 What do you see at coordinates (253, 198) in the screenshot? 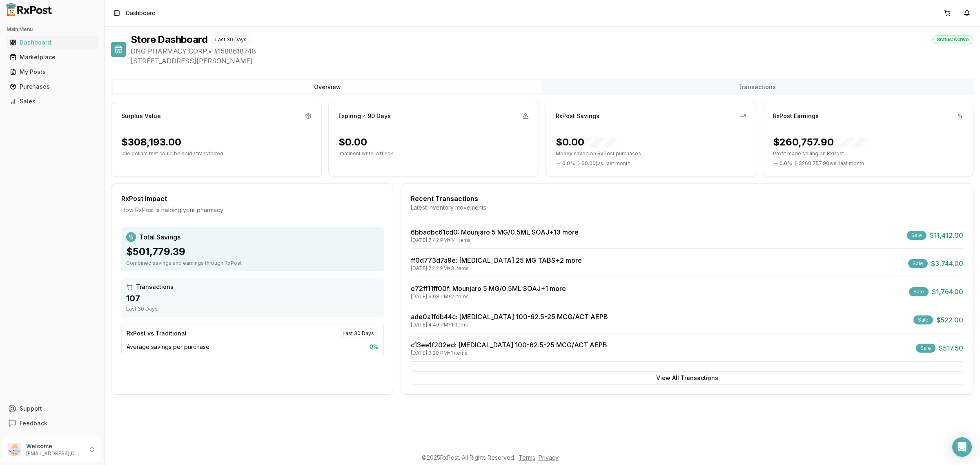
I see `div: RxPost Impact` at bounding box center [253, 198].